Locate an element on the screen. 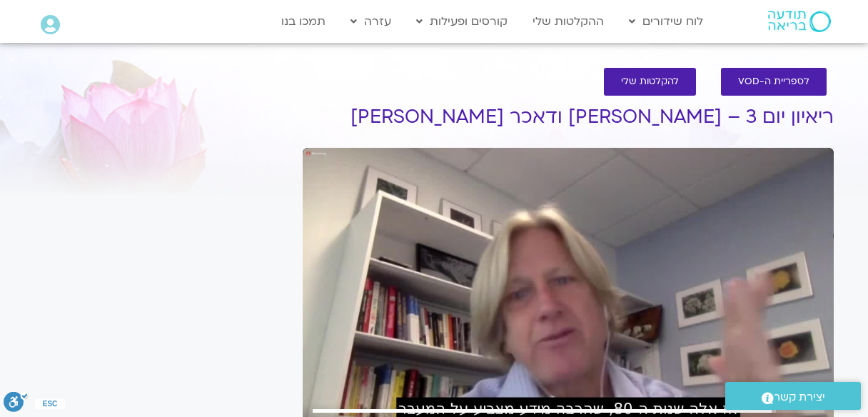 The height and width of the screenshot is (417, 868). a: קורסים ופעילות is located at coordinates (462, 21).